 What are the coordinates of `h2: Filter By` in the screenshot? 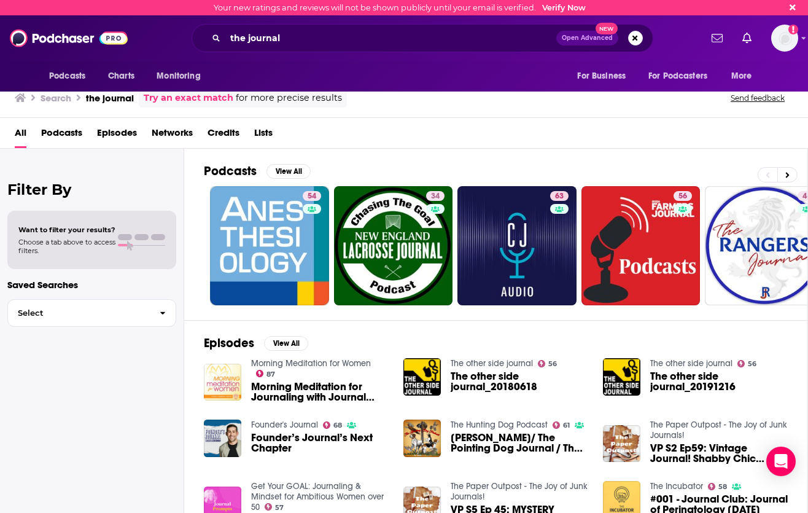 It's located at (92, 189).